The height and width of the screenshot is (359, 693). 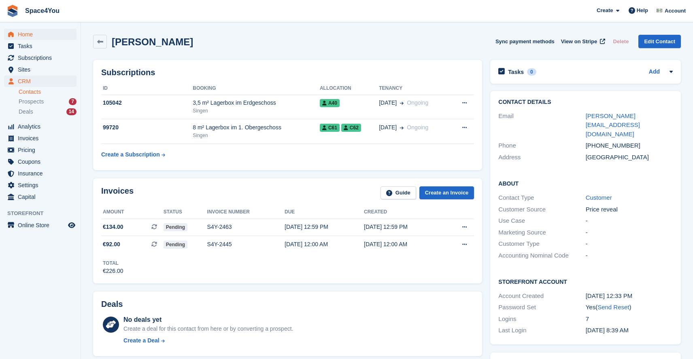 I want to click on div: Password Set, so click(x=541, y=308).